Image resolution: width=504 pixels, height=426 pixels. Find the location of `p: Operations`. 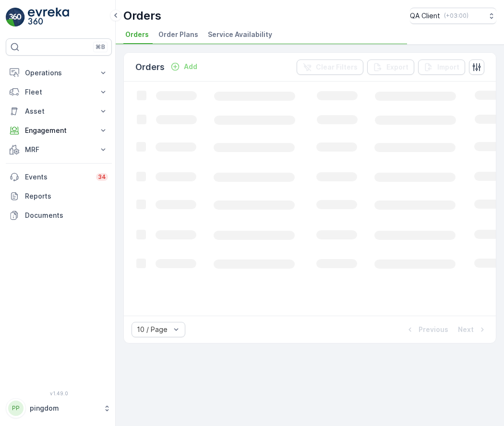

p: Operations is located at coordinates (59, 73).